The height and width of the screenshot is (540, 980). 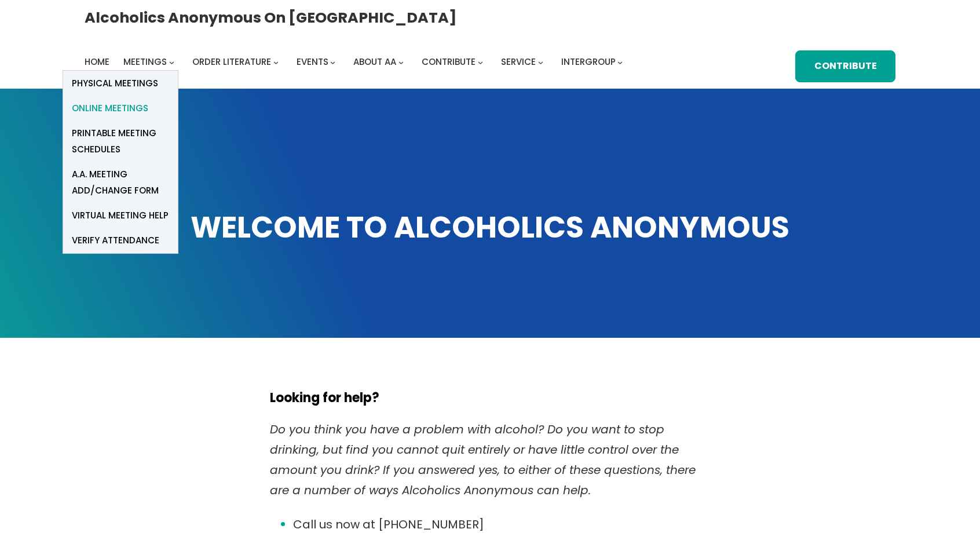 What do you see at coordinates (540, 62) in the screenshot?
I see `button: Service submenu` at bounding box center [540, 62].